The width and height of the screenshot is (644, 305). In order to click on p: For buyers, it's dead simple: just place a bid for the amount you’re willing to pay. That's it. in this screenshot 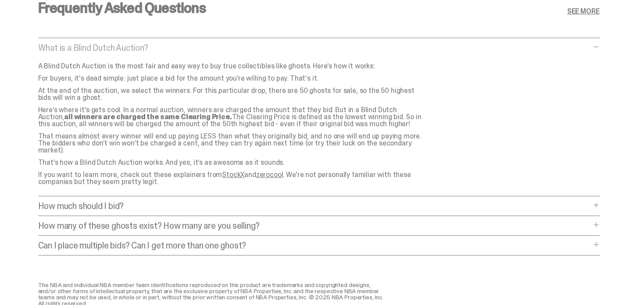, I will do `click(231, 78)`.